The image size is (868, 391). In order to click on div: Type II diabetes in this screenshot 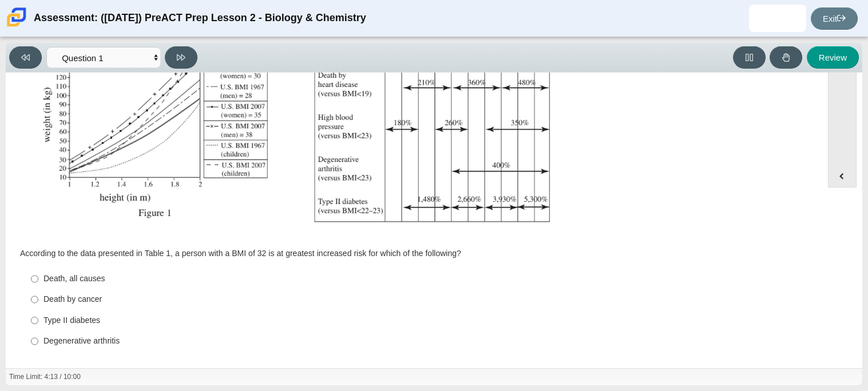, I will do `click(423, 321)`.